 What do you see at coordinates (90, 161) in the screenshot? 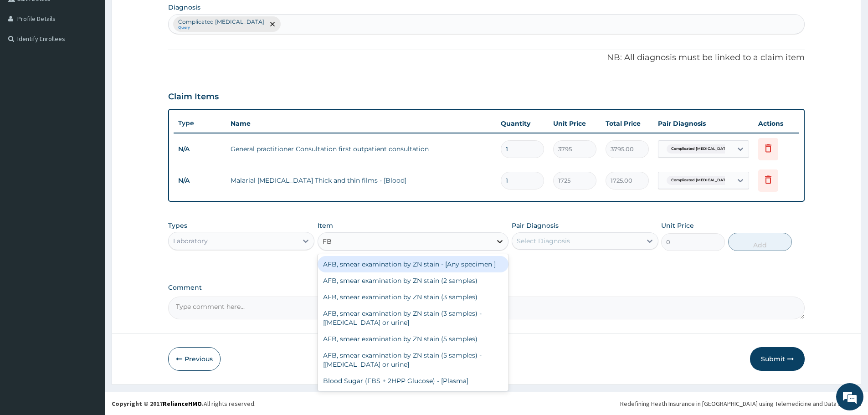
I see `span: We're online!` at bounding box center [90, 161].